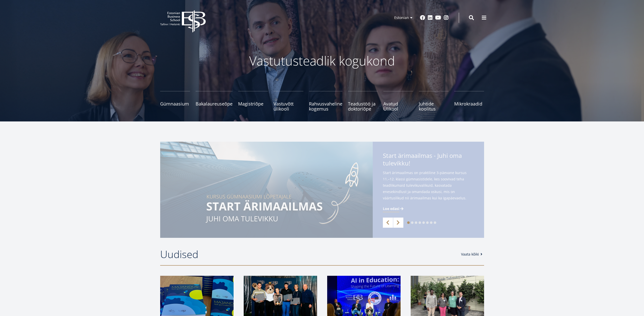  I want to click on span: Avatud Ülikool, so click(398, 106).